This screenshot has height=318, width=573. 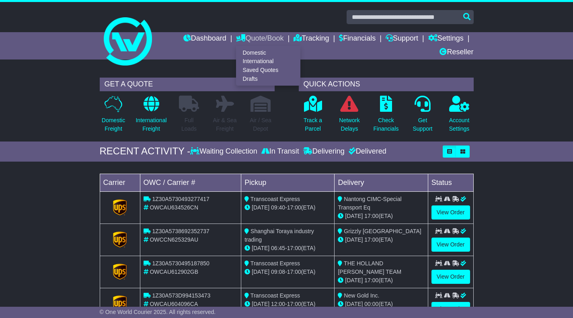 What do you see at coordinates (367, 152) in the screenshot?
I see `div: Delivered` at bounding box center [367, 152].